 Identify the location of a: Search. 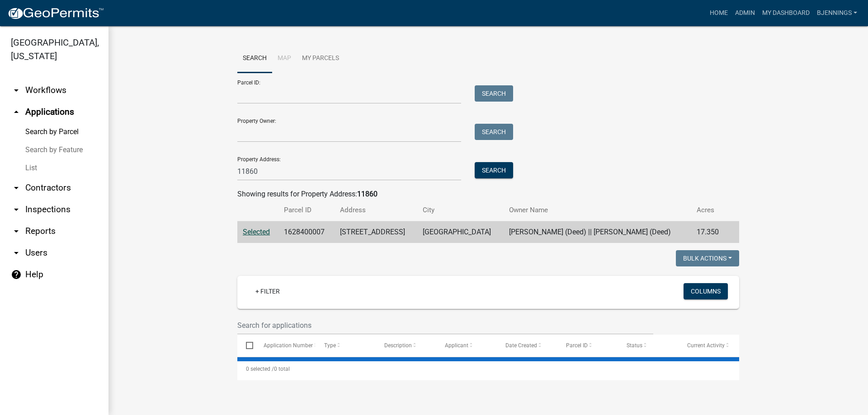
(254, 59).